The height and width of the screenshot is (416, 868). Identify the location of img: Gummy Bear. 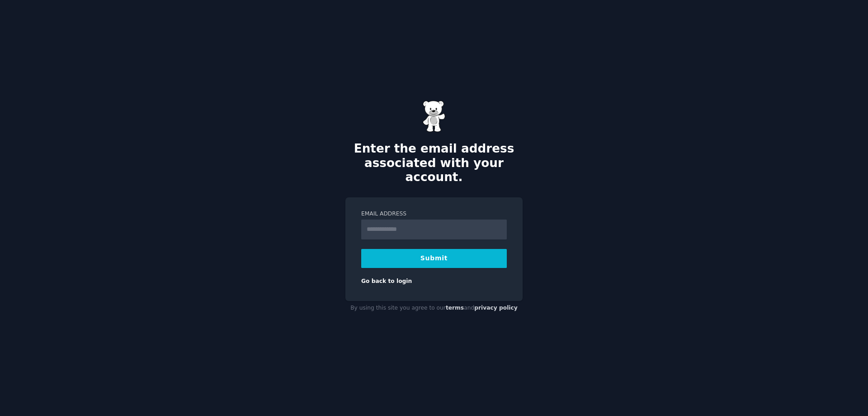
(434, 116).